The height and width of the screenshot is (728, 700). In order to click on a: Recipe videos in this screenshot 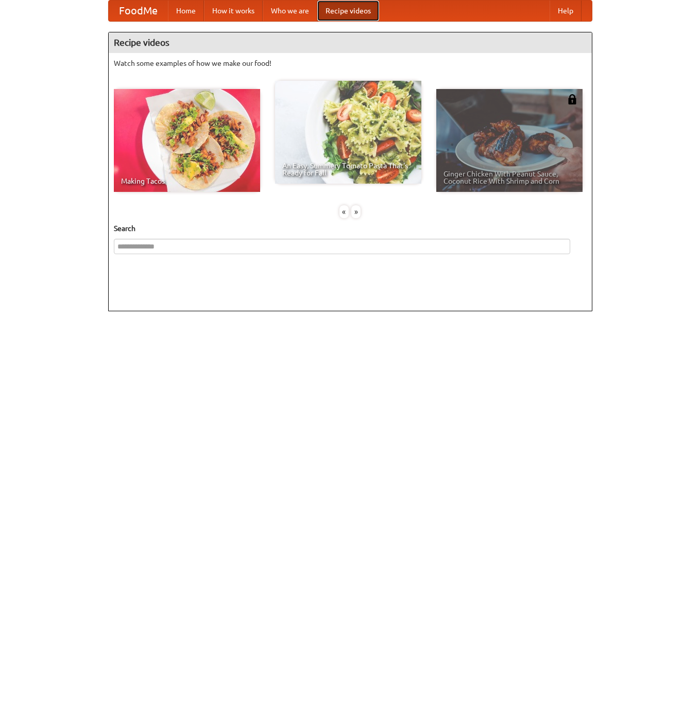, I will do `click(348, 10)`.